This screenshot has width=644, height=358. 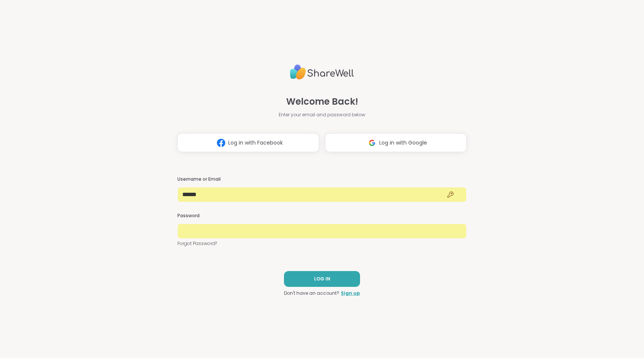 What do you see at coordinates (396, 143) in the screenshot?
I see `button: Log in with Google` at bounding box center [396, 143].